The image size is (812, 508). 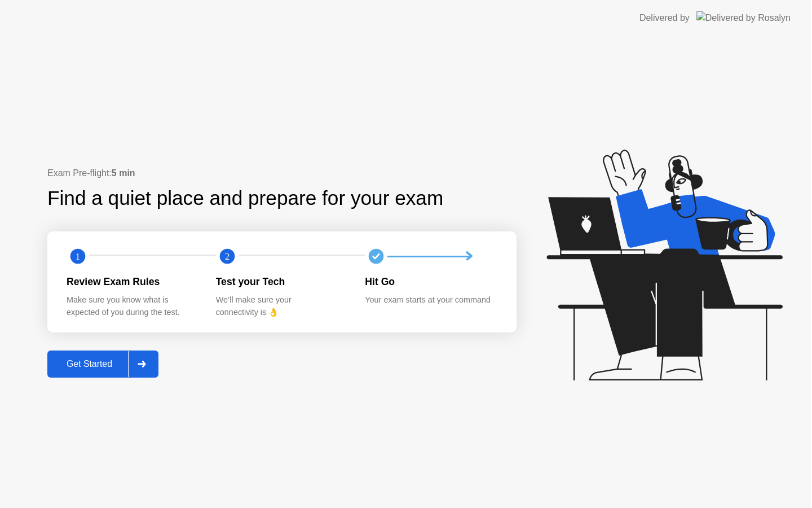 I want to click on div: We’ll make sure your connectivity is 👌, so click(x=281, y=306).